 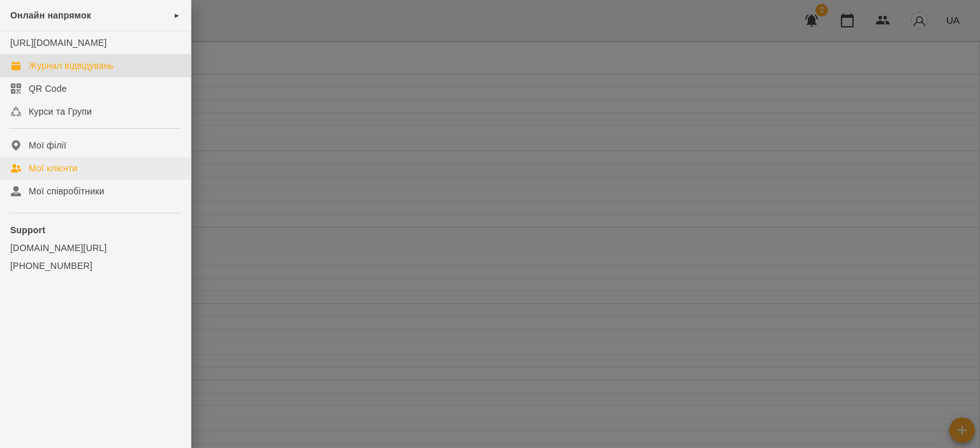 What do you see at coordinates (60, 111) in the screenshot?
I see `div: Курси та Групи` at bounding box center [60, 111].